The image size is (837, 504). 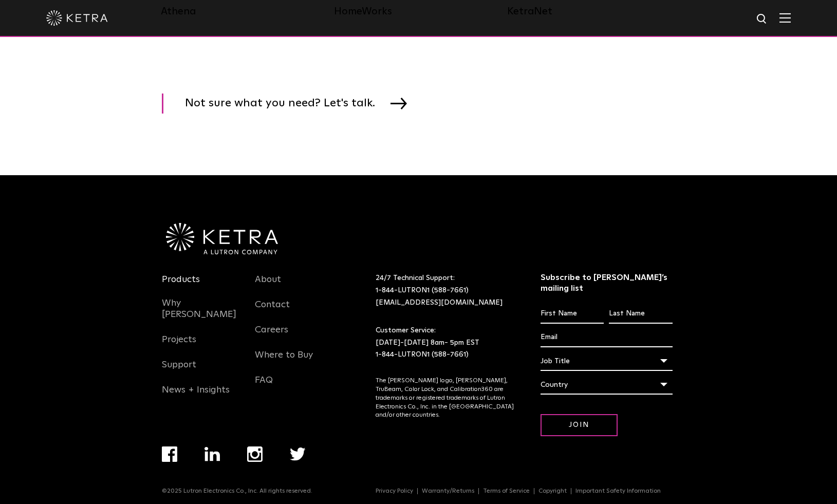 What do you see at coordinates (399, 103) in the screenshot?
I see `img: arrow` at bounding box center [399, 103].